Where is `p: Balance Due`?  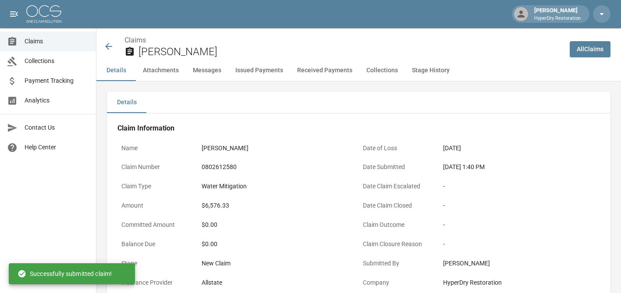 p: Balance Due is located at coordinates (157, 244).